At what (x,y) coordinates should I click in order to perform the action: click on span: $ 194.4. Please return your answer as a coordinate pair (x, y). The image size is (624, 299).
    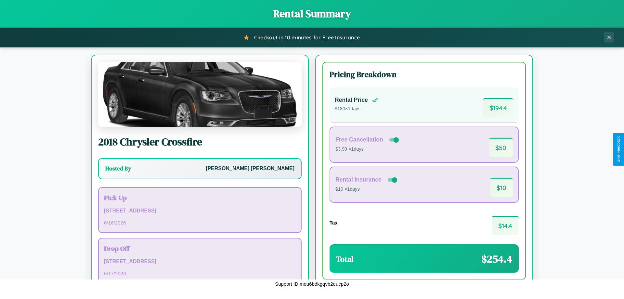
    Looking at the image, I should click on (498, 107).